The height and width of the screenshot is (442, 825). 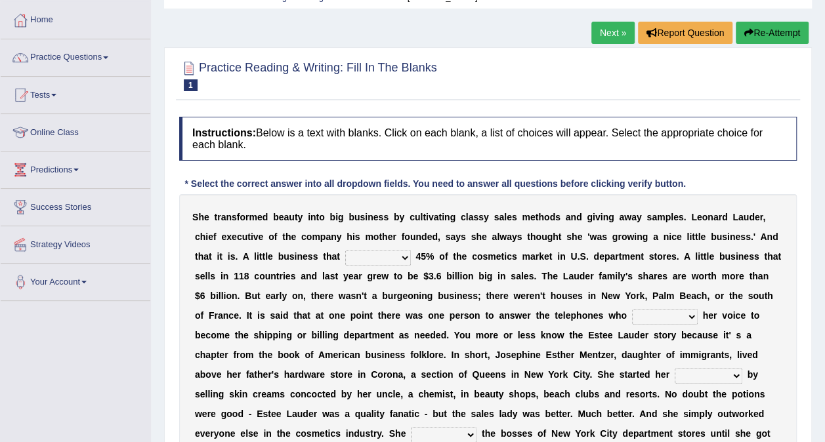 What do you see at coordinates (75, 205) in the screenshot?
I see `a: Success Stories` at bounding box center [75, 205].